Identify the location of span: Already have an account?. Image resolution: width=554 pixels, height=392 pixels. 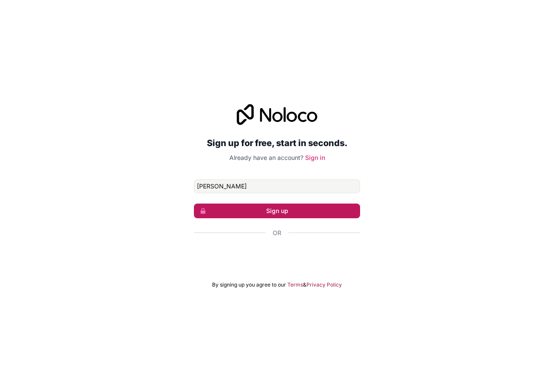
(266, 157).